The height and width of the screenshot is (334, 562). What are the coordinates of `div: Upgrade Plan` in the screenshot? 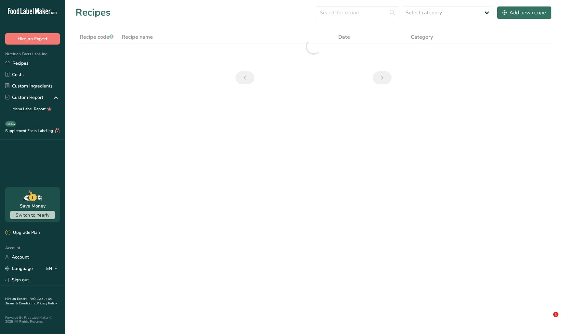 It's located at (22, 233).